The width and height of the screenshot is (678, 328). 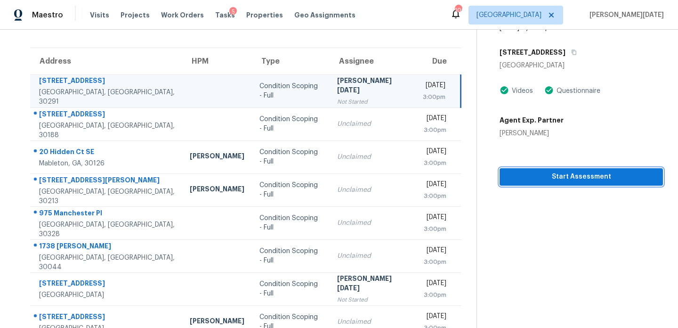 What do you see at coordinates (291, 61) in the screenshot?
I see `th: Type` at bounding box center [291, 61].